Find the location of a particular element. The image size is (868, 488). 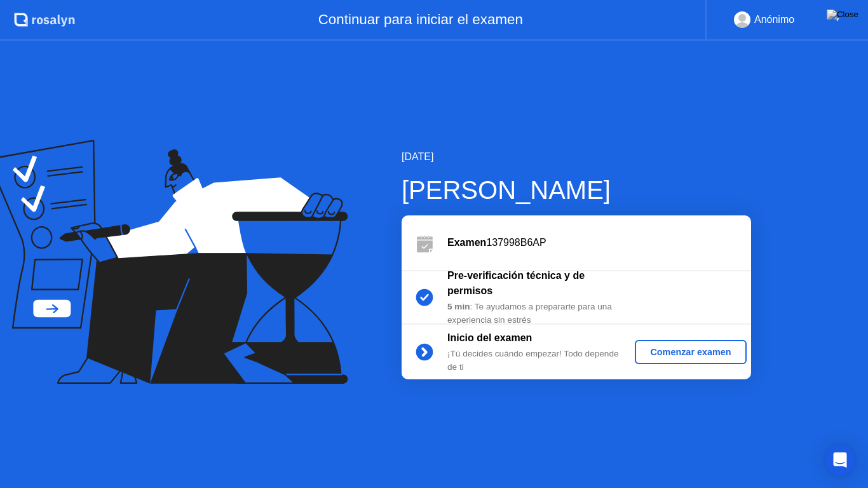

b: Pre-verificación técnica y de permisos is located at coordinates (516, 283).